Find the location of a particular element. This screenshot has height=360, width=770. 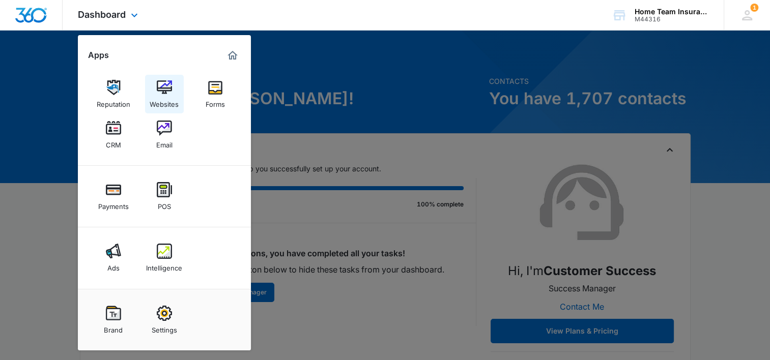

div: Settings is located at coordinates (164, 328).